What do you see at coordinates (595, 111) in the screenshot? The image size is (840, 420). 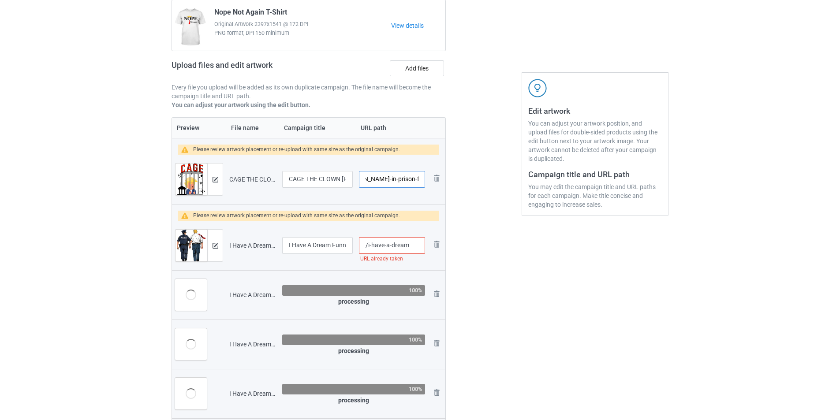 I see `h3: Edit artwork` at bounding box center [595, 111].